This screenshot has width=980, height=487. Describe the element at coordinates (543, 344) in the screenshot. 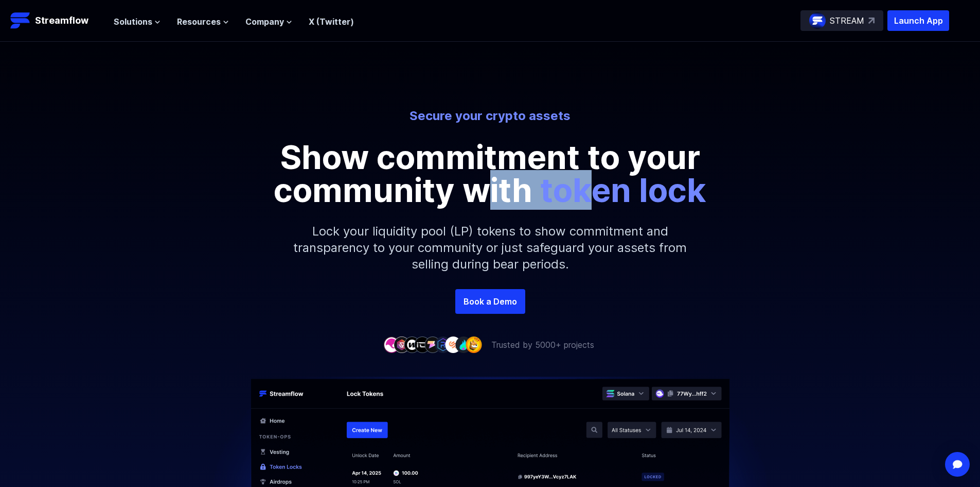

I see `p: Trusted by 5000+ projects` at that location.